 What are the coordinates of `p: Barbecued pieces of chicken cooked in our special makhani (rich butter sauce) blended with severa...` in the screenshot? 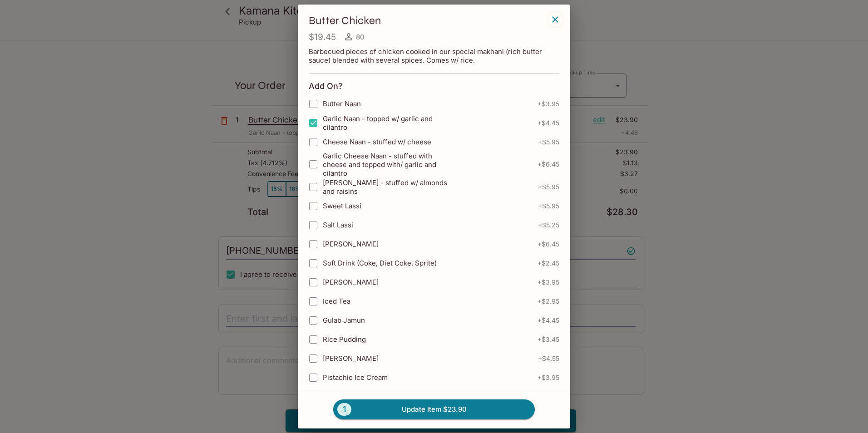 It's located at (434, 56).